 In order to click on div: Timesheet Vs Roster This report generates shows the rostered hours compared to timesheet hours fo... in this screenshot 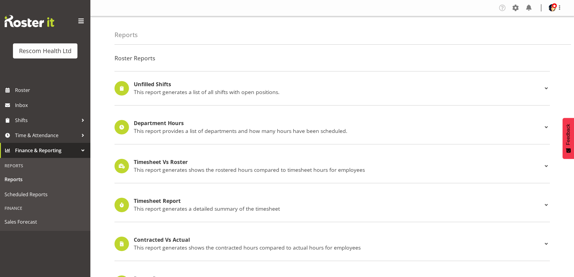, I will do `click(332, 166)`.